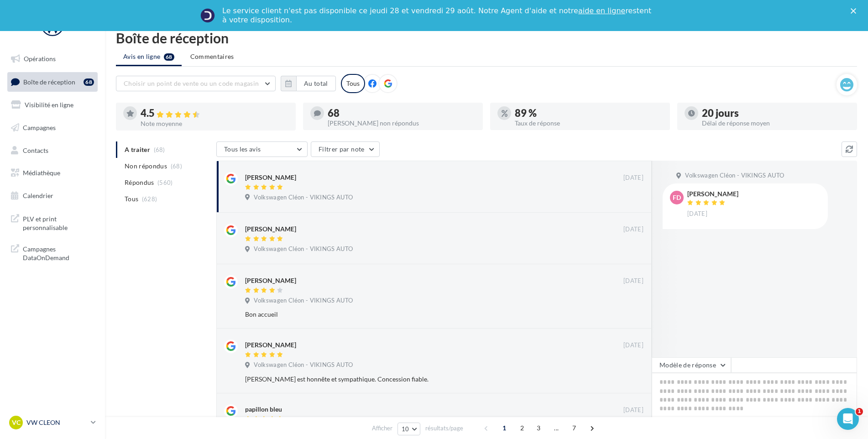  What do you see at coordinates (242, 149) in the screenshot?
I see `span: Tous les avis` at bounding box center [242, 149].